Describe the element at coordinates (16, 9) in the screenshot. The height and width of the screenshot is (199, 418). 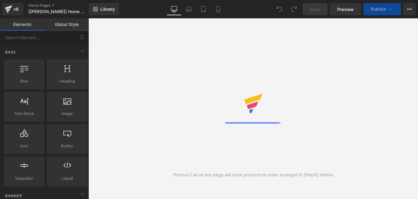
I see `div: v6` at that location.